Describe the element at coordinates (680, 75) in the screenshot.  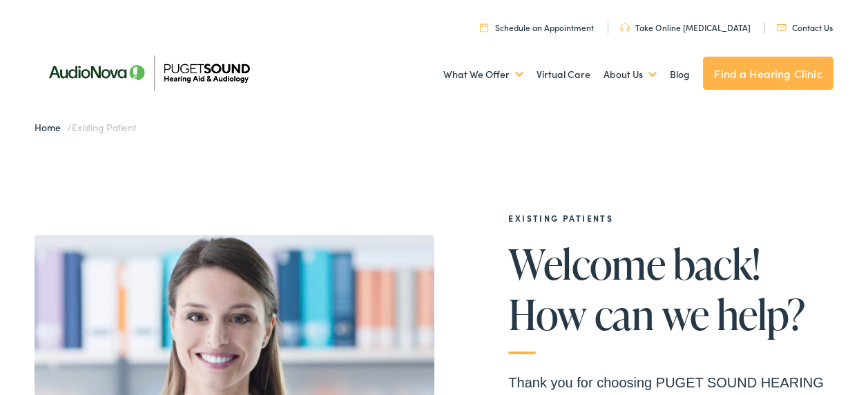
I see `a: Blog` at that location.